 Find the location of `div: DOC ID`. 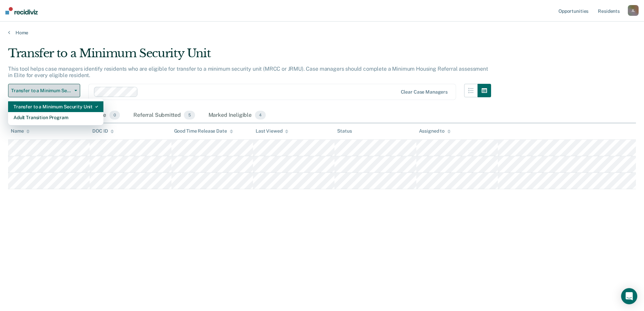

div: DOC ID is located at coordinates (103, 131).